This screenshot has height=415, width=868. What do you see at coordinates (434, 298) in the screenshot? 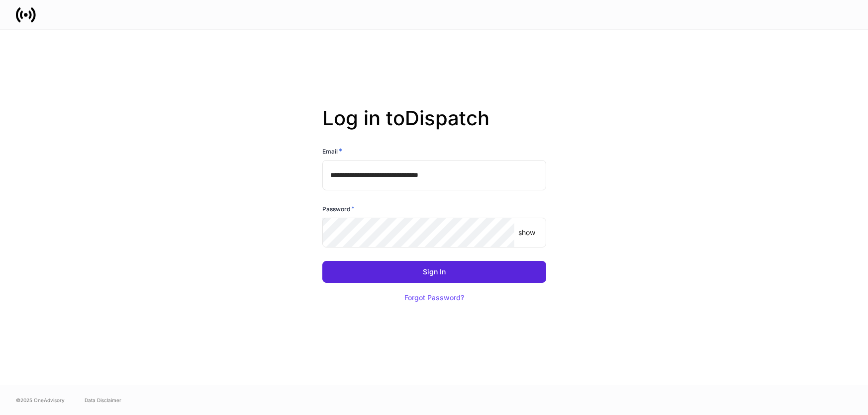
I see `button: Forgot Password?` at bounding box center [434, 298].